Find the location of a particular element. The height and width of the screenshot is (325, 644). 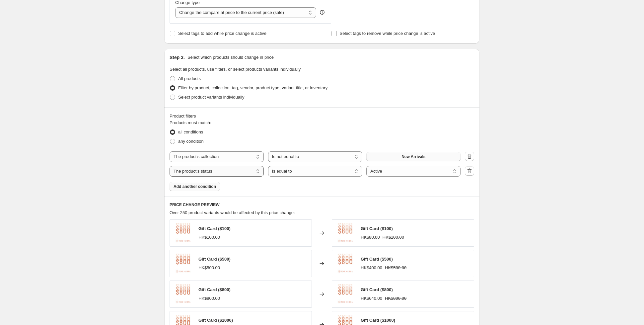

div: help is located at coordinates (322, 12).